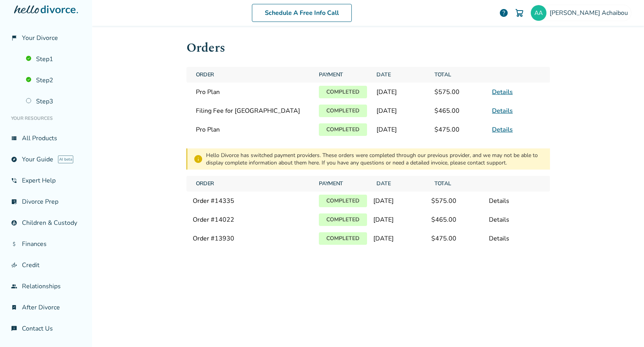  Describe the element at coordinates (504, 13) in the screenshot. I see `span: help` at that location.